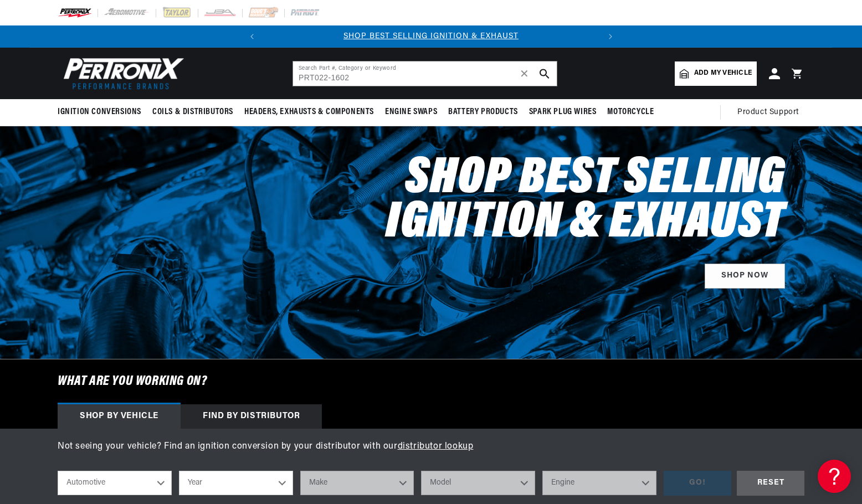 The image size is (862, 504). Describe the element at coordinates (611, 36) in the screenshot. I see `button: Translation missing: en.sections.announcements.next_announcement` at that location.